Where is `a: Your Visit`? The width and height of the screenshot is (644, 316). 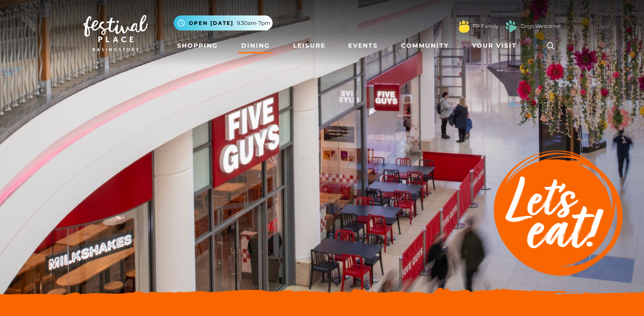
a: Your Visit is located at coordinates (497, 46).